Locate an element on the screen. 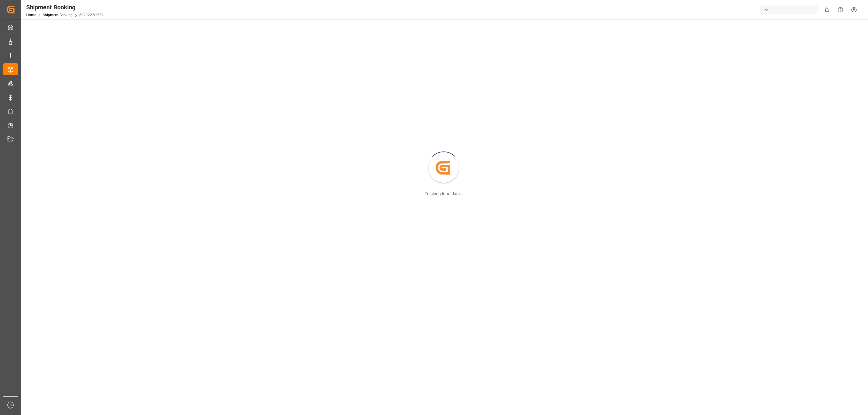 This screenshot has width=868, height=415. a: Home is located at coordinates (31, 15).